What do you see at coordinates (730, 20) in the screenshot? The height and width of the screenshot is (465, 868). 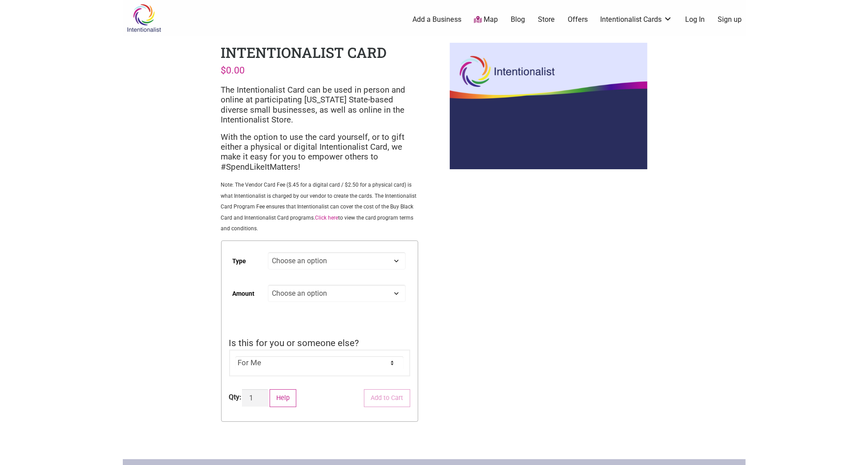 I see `a: Sign up` at bounding box center [730, 20].